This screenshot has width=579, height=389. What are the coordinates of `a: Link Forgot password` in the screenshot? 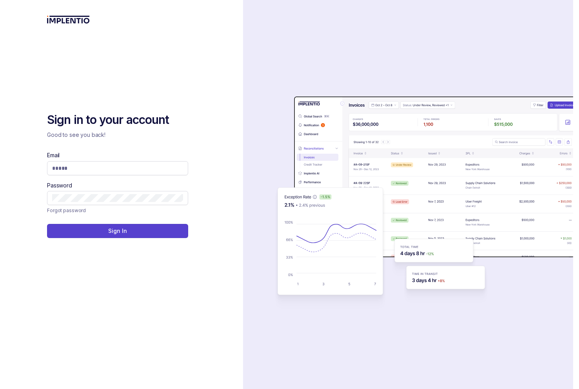 It's located at (66, 211).